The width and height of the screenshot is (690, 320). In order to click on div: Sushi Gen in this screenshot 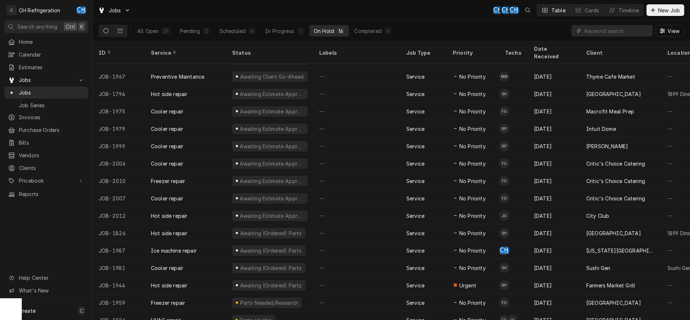, I will do `click(598, 268)`.